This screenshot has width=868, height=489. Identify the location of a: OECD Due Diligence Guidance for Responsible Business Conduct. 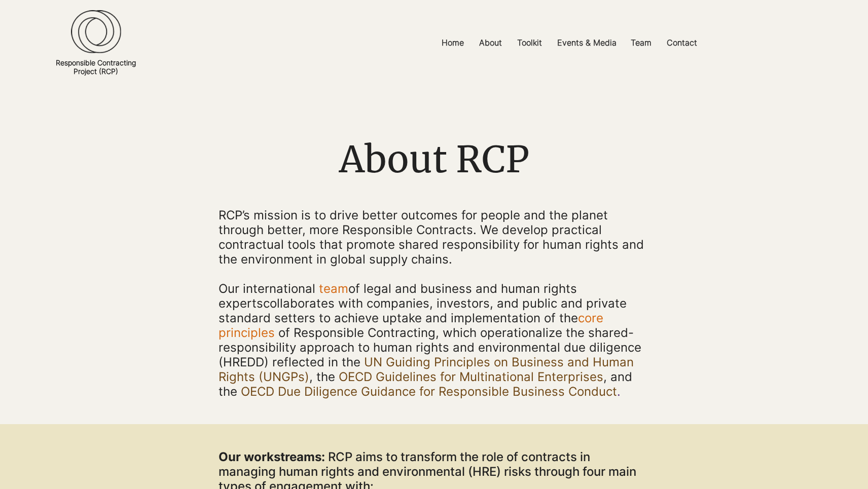
(429, 391).